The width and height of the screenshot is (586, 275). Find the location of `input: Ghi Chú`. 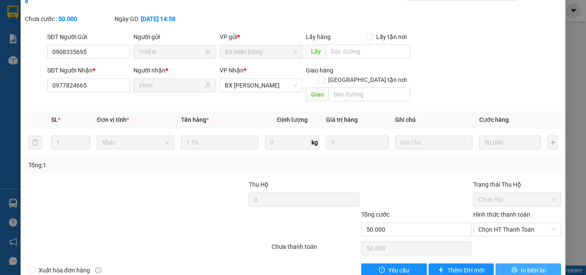

input: Ghi Chú is located at coordinates (434, 143).